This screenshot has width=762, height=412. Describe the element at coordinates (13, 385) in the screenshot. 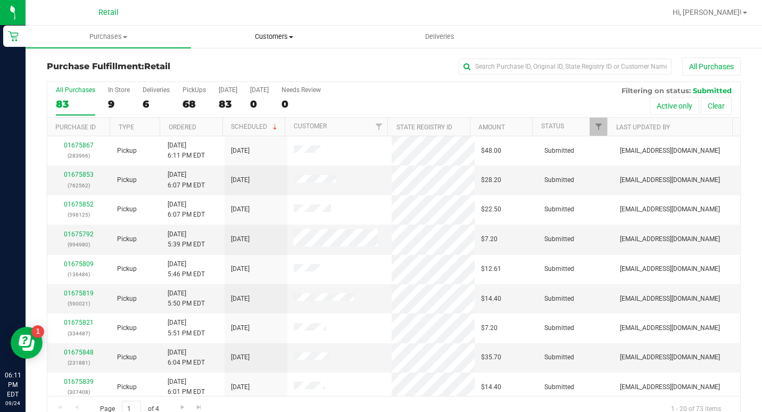

I see `p: 06:11 PM EDT` at that location.